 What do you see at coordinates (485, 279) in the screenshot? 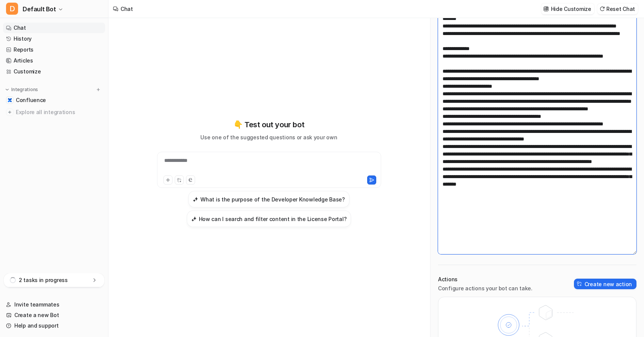
I see `p: Actions` at bounding box center [485, 279].